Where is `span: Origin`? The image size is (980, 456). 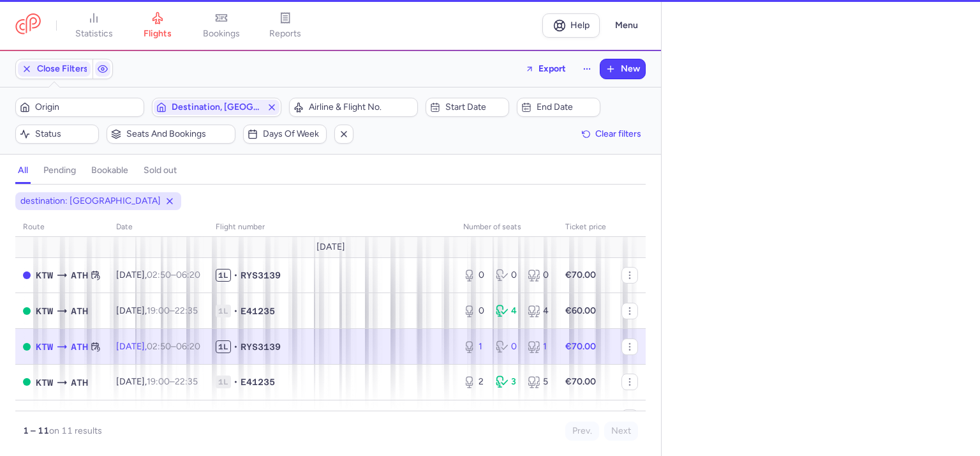 span: Origin is located at coordinates (88, 107).